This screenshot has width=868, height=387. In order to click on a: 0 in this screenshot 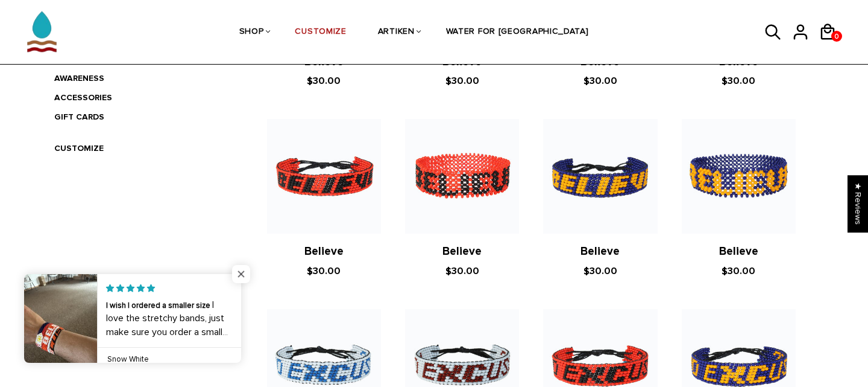, I will do `click(837, 36)`.